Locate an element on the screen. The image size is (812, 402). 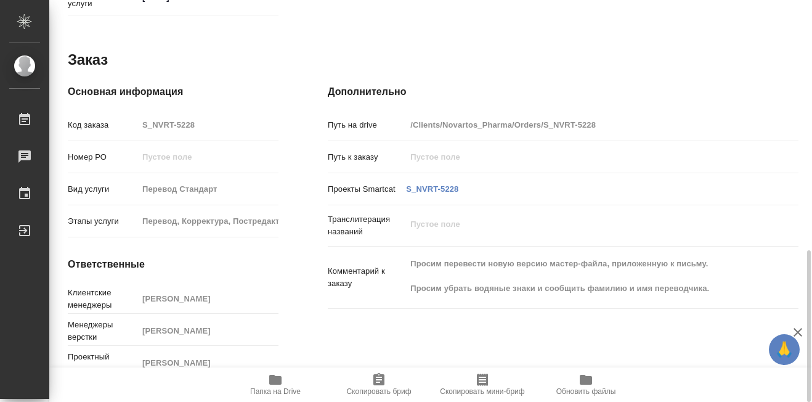
span: Скопировать бриф is located at coordinates (378, 391).